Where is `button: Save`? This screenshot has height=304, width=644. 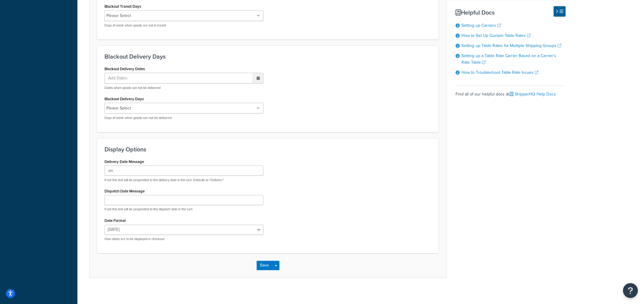
button: Save is located at coordinates (265, 266).